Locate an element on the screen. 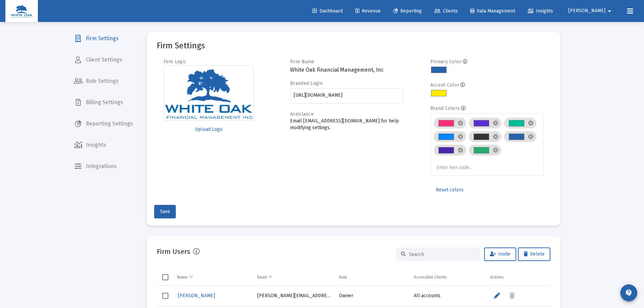  button: Upload Logo is located at coordinates (209, 129).